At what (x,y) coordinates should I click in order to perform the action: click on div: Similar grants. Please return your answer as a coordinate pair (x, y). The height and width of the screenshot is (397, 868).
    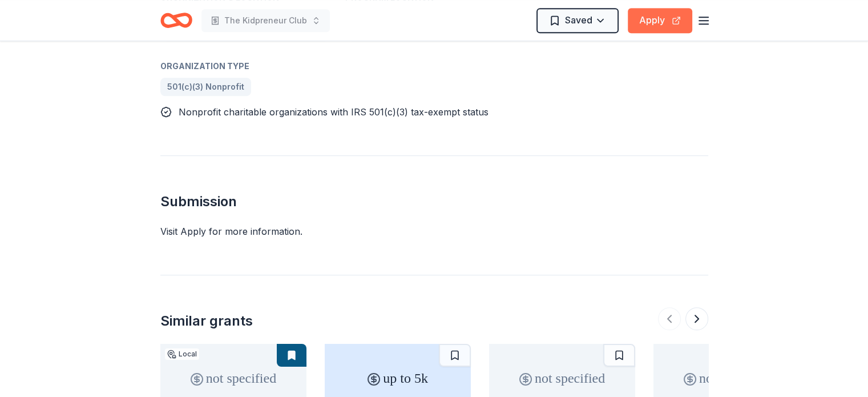
    Looking at the image, I should click on (207, 321).